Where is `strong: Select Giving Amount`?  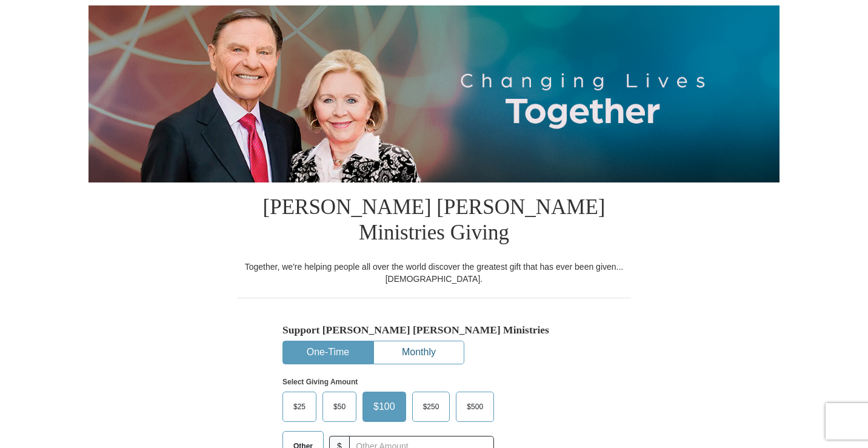 strong: Select Giving Amount is located at coordinates (320, 382).